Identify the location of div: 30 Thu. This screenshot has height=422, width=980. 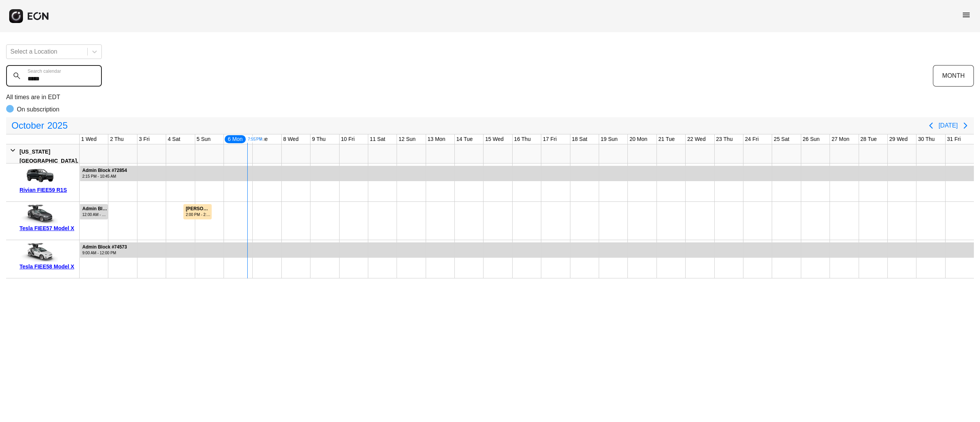
(926, 139).